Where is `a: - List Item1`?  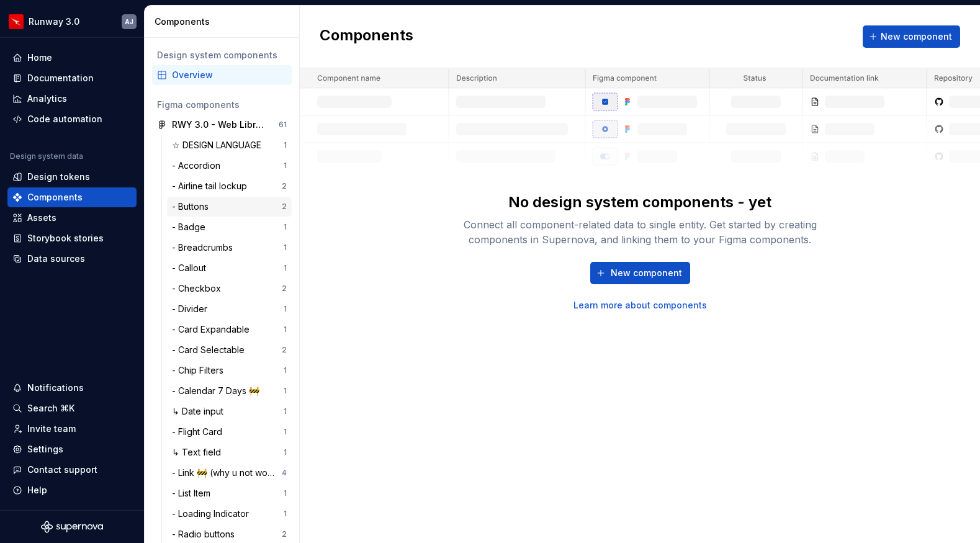
a: - List Item1 is located at coordinates (229, 494).